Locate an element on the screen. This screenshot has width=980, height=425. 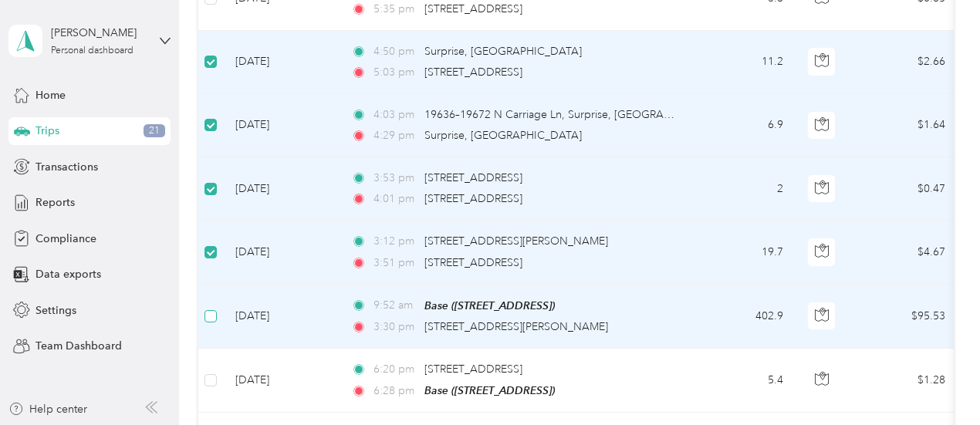
td: $0.47 is located at coordinates (903, 189).